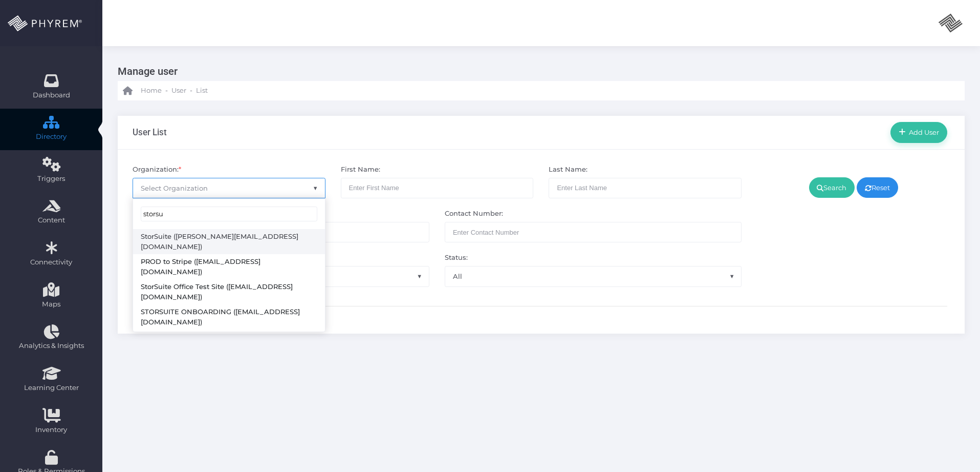 This screenshot has height=472, width=980. Describe the element at coordinates (51, 388) in the screenshot. I see `span: Learning Center` at that location.